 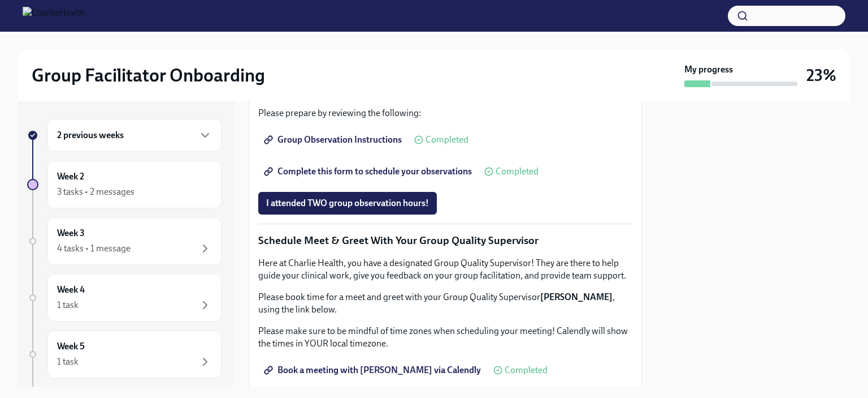 What do you see at coordinates (445, 303) in the screenshot?
I see `p: Please book time for a meet and greet with your Group Quality Supervisor , using the link below.` at bounding box center [445, 303].